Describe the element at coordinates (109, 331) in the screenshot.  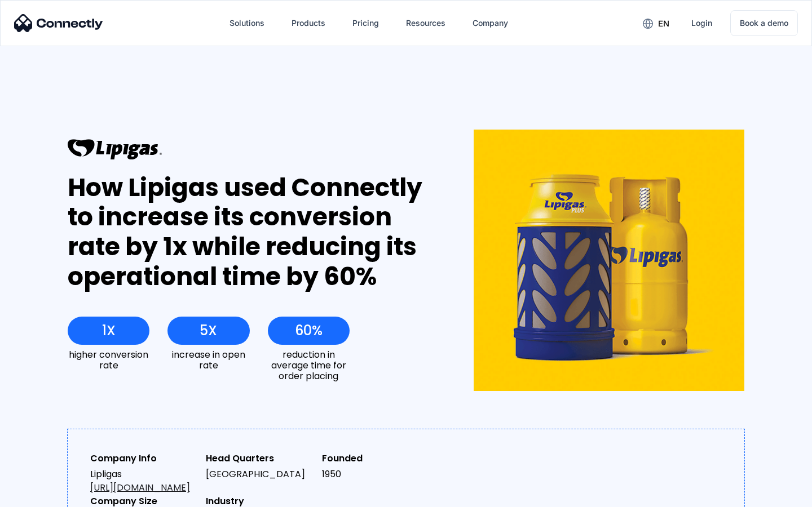
I see `div: 1X` at that location.